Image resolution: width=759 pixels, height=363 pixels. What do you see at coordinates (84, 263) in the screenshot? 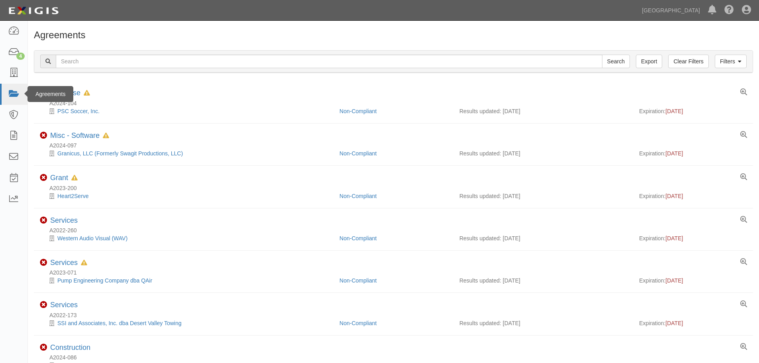
I see `i: In Default since 11/21/2024` at bounding box center [84, 263].